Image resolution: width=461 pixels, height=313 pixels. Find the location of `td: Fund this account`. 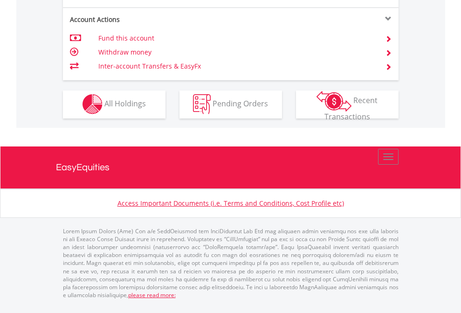

td: Fund this account is located at coordinates (236, 38).